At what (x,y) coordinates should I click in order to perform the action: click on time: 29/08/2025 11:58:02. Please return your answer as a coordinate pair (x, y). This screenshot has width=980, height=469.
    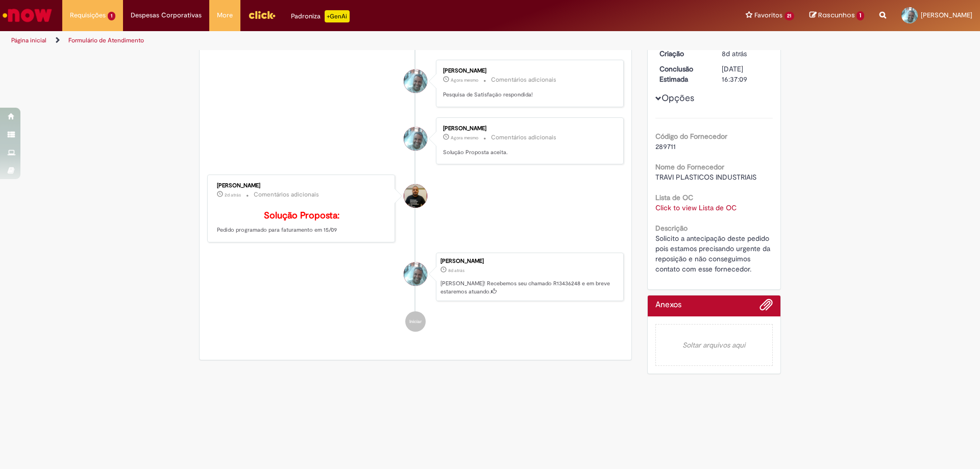
    Looking at the image, I should click on (464, 80).